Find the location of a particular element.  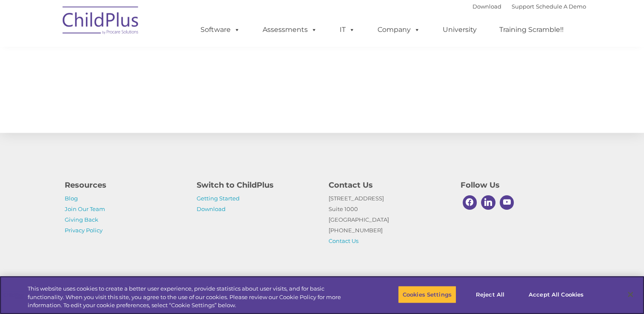

span: Phone number is located at coordinates (136, 94).